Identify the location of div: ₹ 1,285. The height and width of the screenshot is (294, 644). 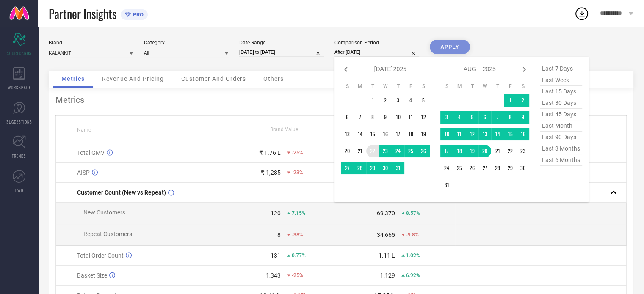
(270, 173).